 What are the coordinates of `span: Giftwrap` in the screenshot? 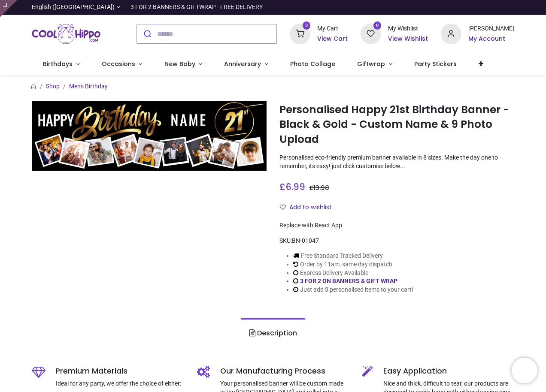 It's located at (371, 64).